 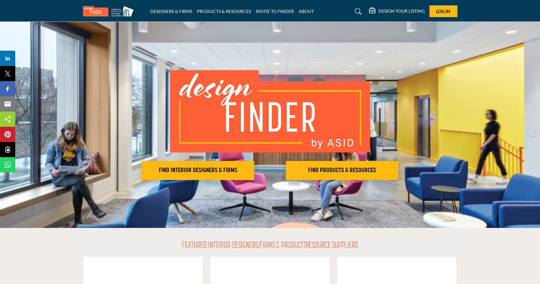 I want to click on a: ABOUT, so click(x=306, y=11).